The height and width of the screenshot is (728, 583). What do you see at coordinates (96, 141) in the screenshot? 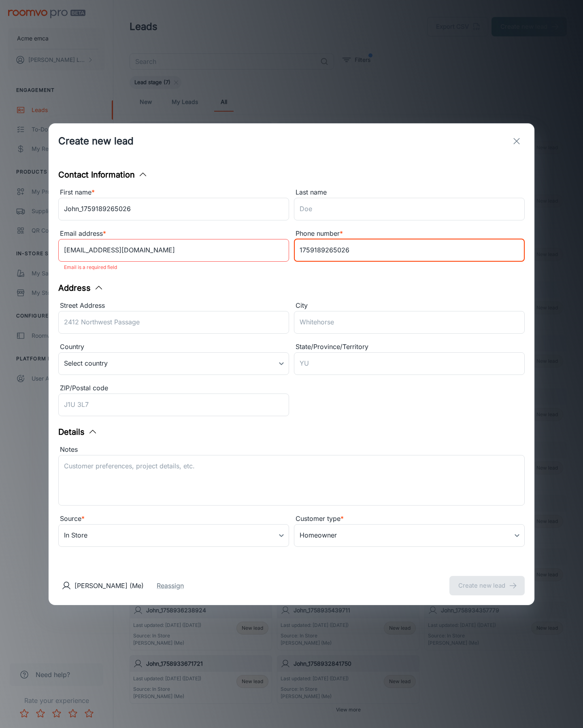
I see `h1: Create new lead` at bounding box center [96, 141].